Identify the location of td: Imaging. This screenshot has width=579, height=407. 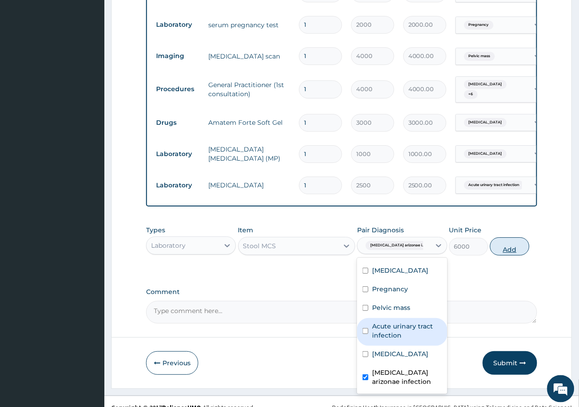
(177, 56).